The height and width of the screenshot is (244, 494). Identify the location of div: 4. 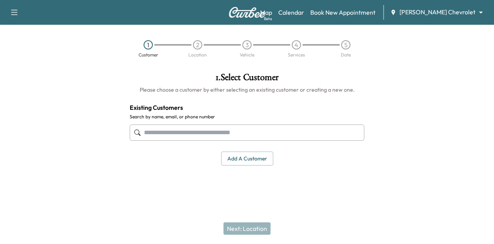
(297, 45).